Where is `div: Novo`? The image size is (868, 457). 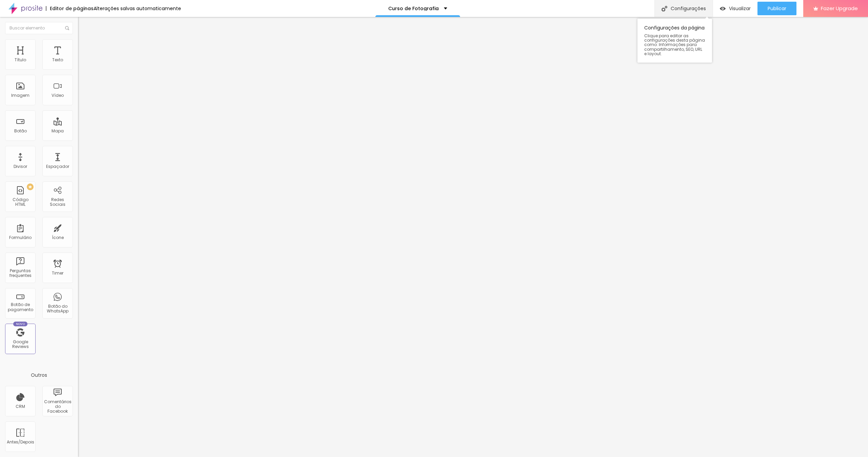 div: Novo is located at coordinates (20, 324).